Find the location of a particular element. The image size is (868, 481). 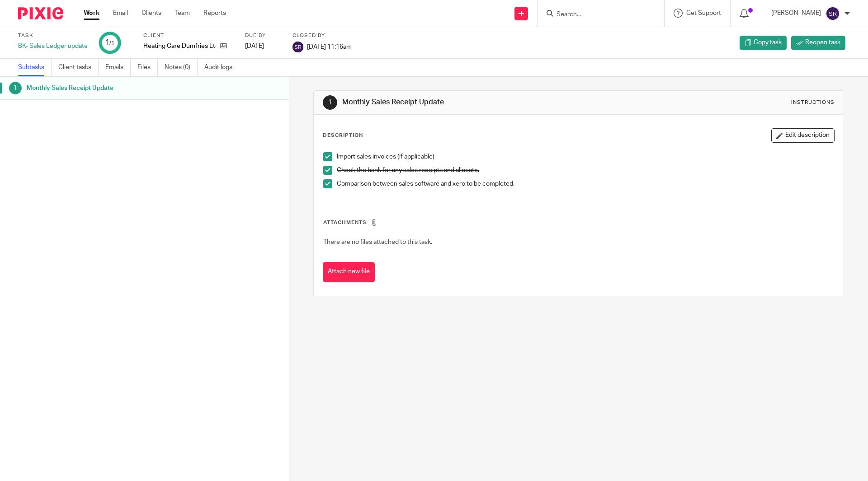

label: Client is located at coordinates (189, 36).